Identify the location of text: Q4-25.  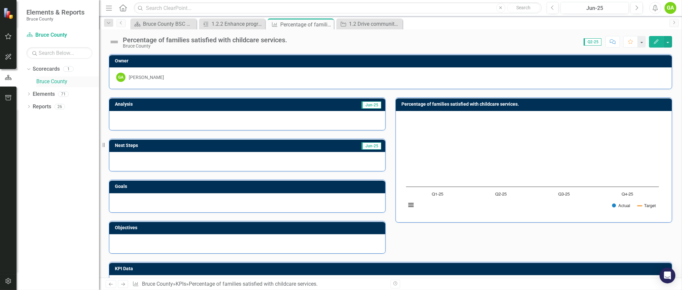
(627, 194).